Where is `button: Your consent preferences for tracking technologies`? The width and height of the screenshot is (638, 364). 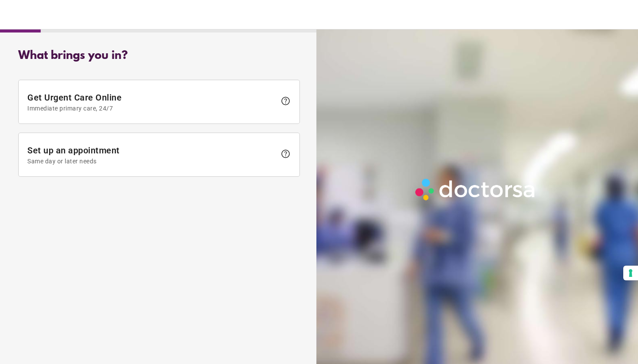 button: Your consent preferences for tracking technologies is located at coordinates (631, 273).